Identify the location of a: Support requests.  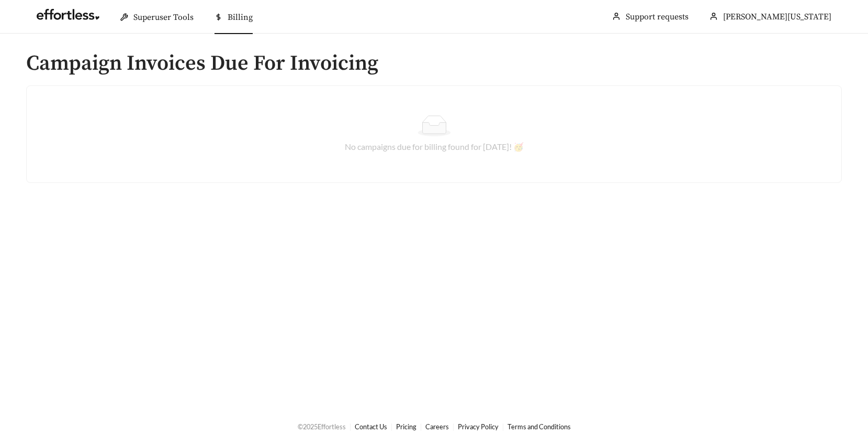
(657, 17).